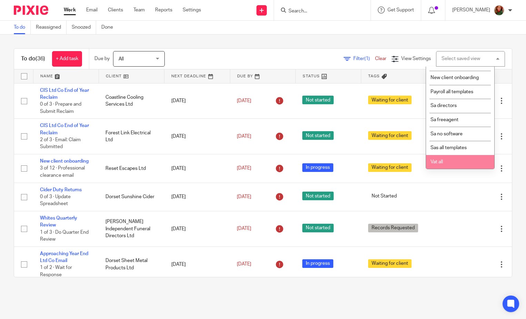 The image size is (526, 319). What do you see at coordinates (437, 162) in the screenshot?
I see `span: Vat all` at bounding box center [437, 162].